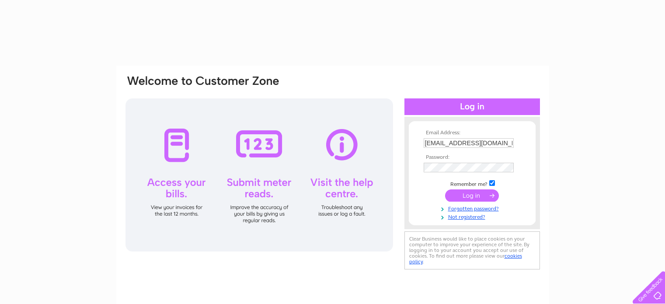 The width and height of the screenshot is (665, 304). Describe the element at coordinates (472, 183) in the screenshot. I see `td: Remember me?` at that location.